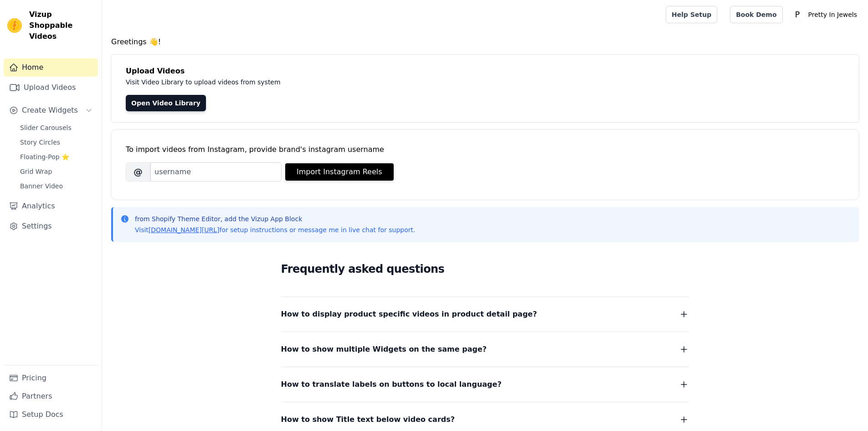 This screenshot has width=868, height=431. What do you see at coordinates (45, 128) in the screenshot?
I see `span: Slider Carousels` at bounding box center [45, 128].